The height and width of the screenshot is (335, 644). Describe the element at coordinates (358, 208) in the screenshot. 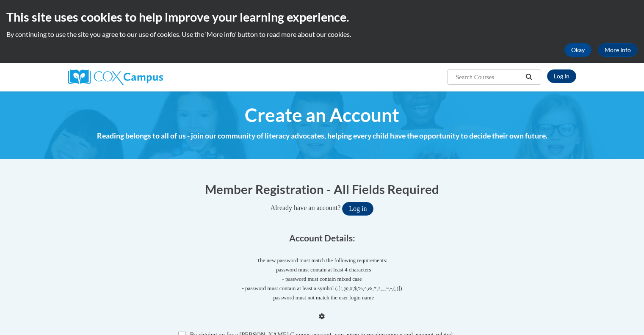

I see `button: Log in` at that location.